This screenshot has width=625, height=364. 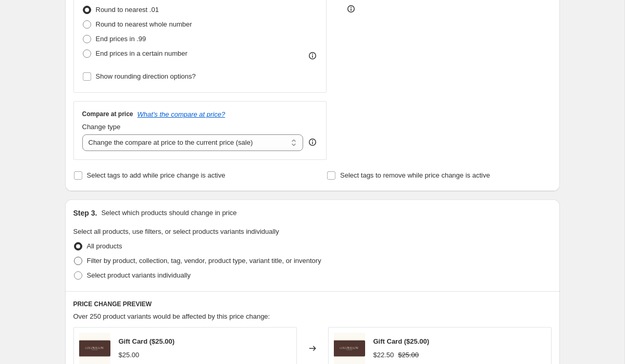 What do you see at coordinates (172, 316) in the screenshot?
I see `span: Over 250 product variants would be affected by this price change:` at bounding box center [172, 316].